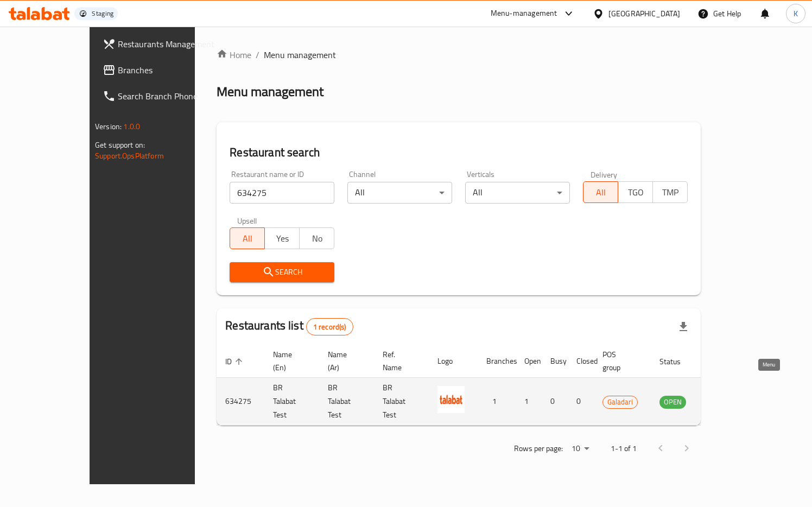 The width and height of the screenshot is (812, 507). What do you see at coordinates (129, 155) in the screenshot?
I see `a: Support.OpsPlatform` at bounding box center [129, 155].